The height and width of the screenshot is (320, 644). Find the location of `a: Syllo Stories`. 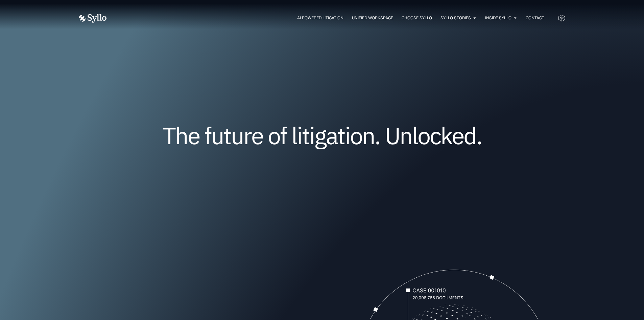

a: Syllo Stories is located at coordinates (456, 18).